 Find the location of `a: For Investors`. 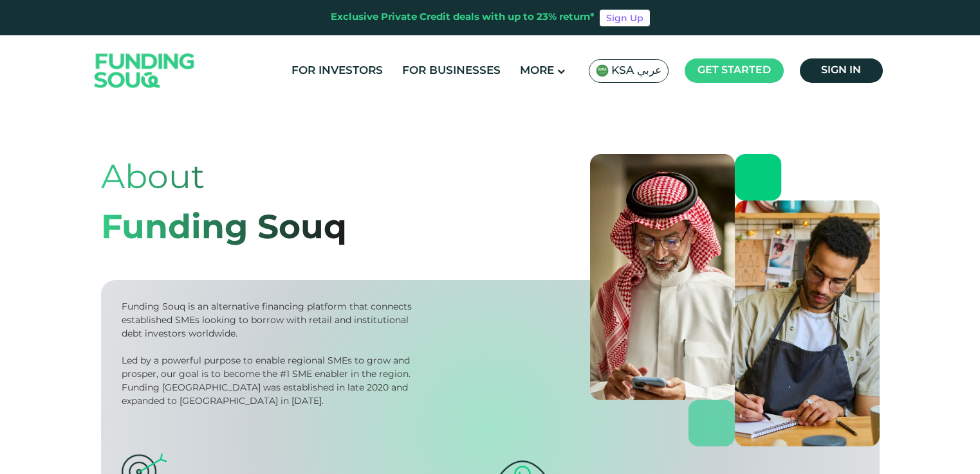

a: For Investors is located at coordinates (337, 71).